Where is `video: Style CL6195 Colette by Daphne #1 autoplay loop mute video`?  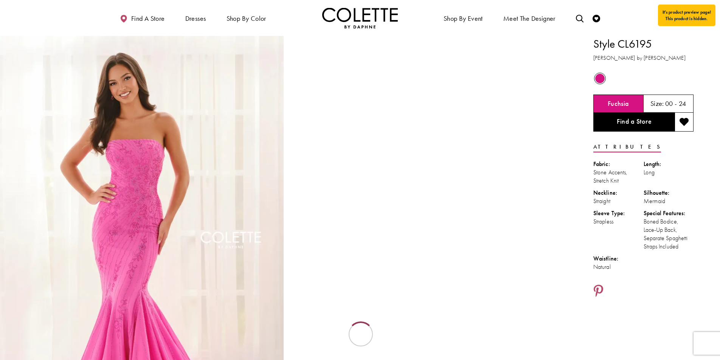 video: Style CL6195 Colette by Daphne #1 autoplay loop mute video is located at coordinates (429, 107).